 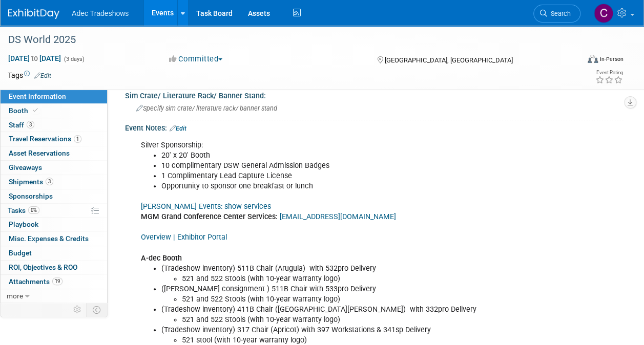 I want to click on a: Giveaways, so click(x=54, y=167).